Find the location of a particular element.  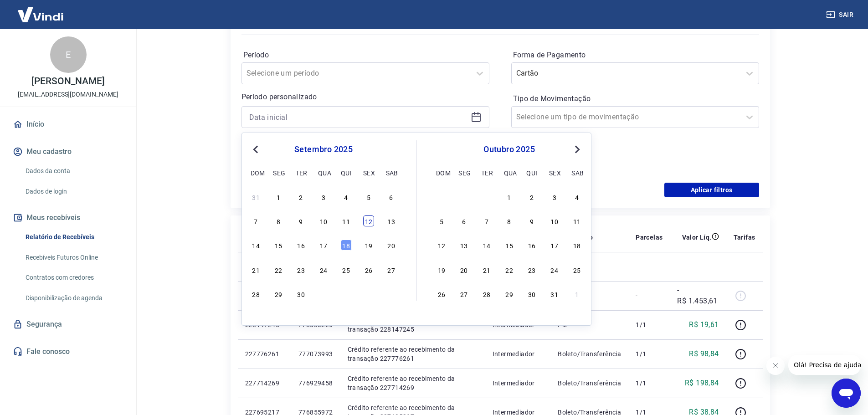

div: Choose sábado, 6 de setembro de 2025 is located at coordinates (391, 197).